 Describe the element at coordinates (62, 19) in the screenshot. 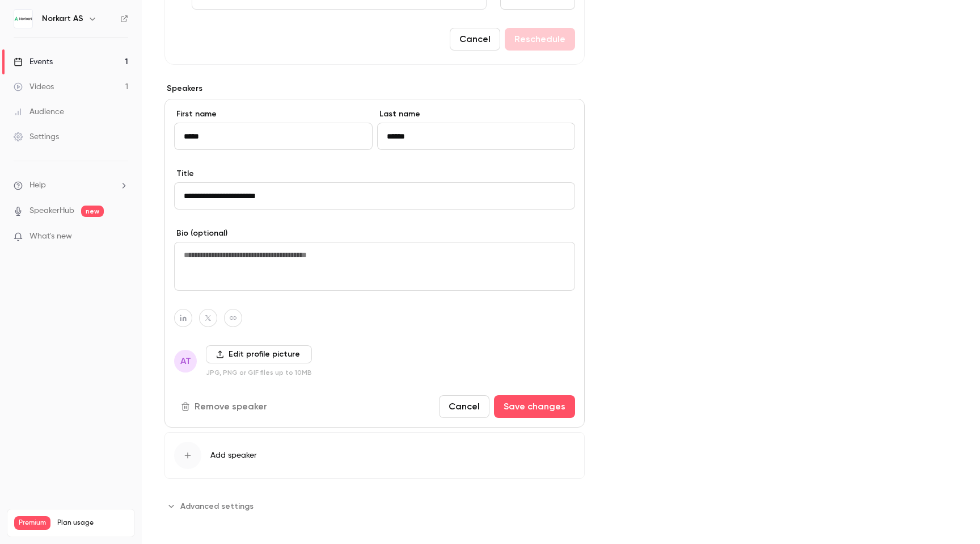

I see `h6: Norkart AS` at that location.